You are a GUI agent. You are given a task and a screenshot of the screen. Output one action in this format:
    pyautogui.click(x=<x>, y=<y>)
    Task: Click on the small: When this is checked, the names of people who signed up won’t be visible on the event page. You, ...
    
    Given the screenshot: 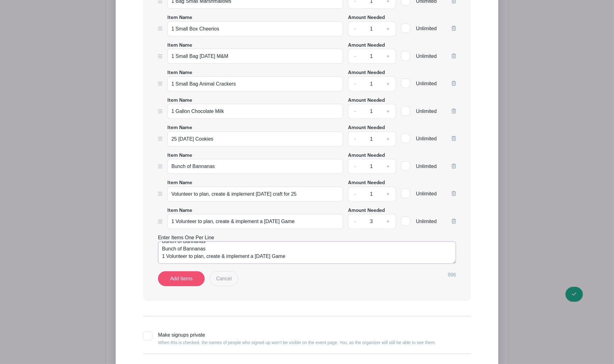 What is the action you would take?
    pyautogui.click(x=297, y=343)
    